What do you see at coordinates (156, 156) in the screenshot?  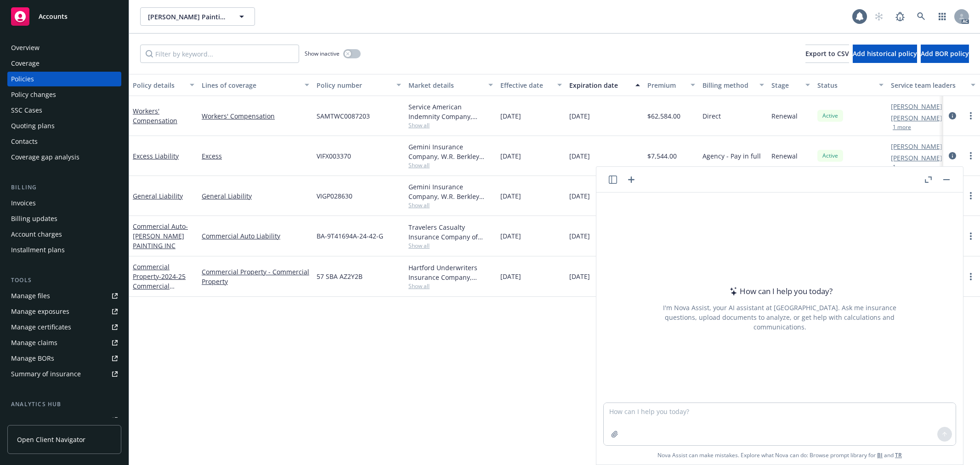 I see `a: Excess Liability` at bounding box center [156, 156].